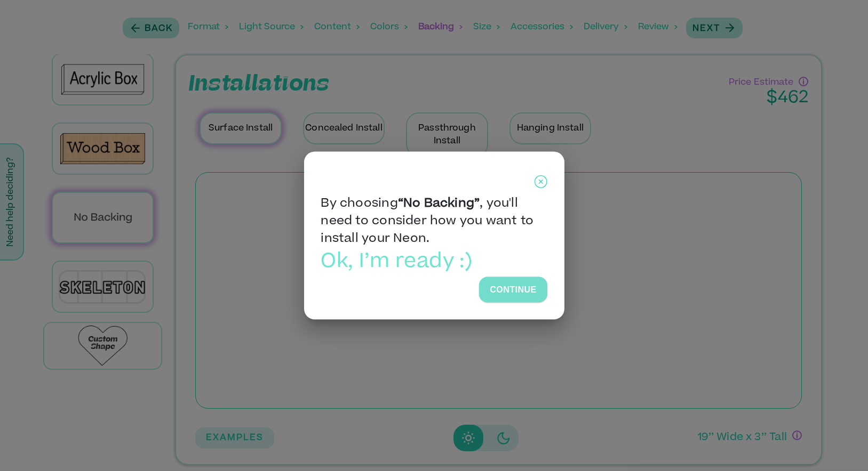  I want to click on div: Chat Widget, so click(841, 446).